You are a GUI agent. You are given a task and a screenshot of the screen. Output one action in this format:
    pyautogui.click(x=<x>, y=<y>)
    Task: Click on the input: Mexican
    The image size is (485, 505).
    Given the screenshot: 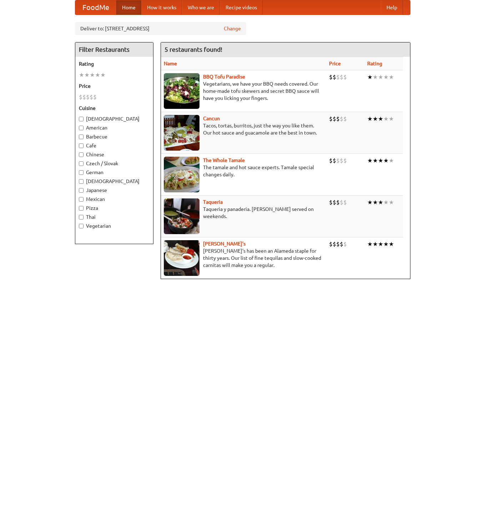 What is the action you would take?
    pyautogui.click(x=81, y=199)
    